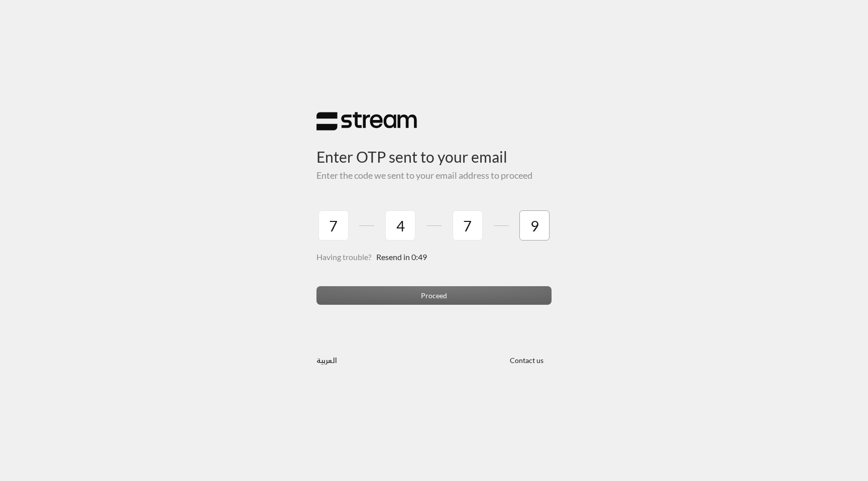  I want to click on span: Having trouble?, so click(344, 257).